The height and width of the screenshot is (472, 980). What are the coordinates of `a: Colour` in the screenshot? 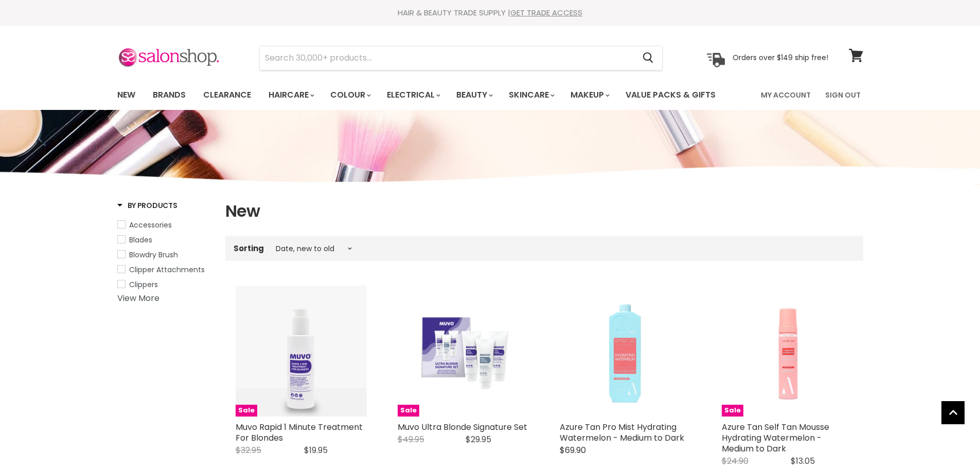 It's located at (350, 95).